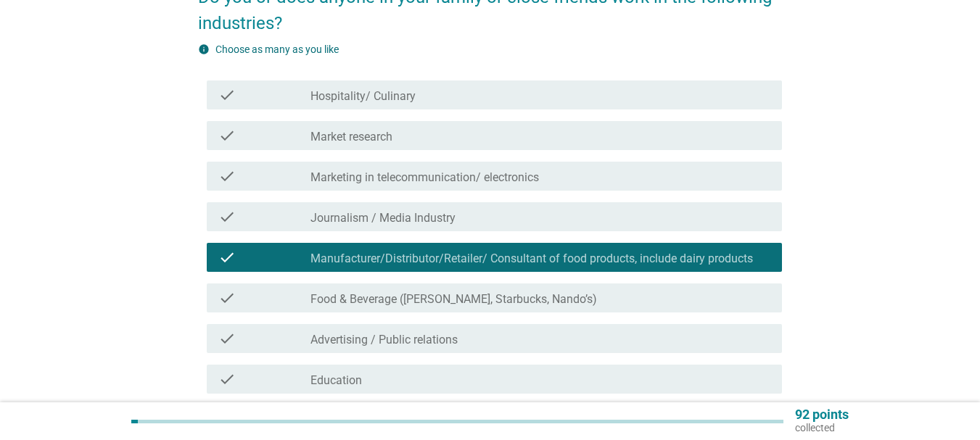 The height and width of the screenshot is (440, 980). I want to click on label: Advertising / Public relations, so click(384, 340).